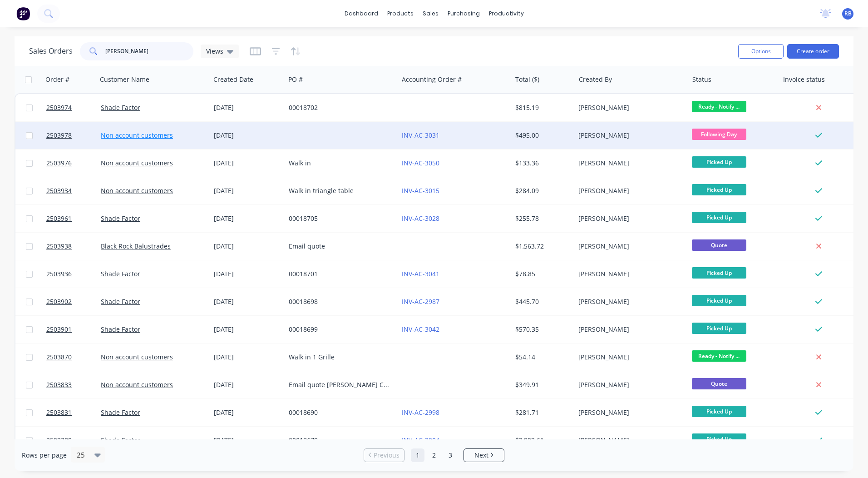 This screenshot has width=868, height=478. I want to click on a: INV-AC-3004, so click(420, 440).